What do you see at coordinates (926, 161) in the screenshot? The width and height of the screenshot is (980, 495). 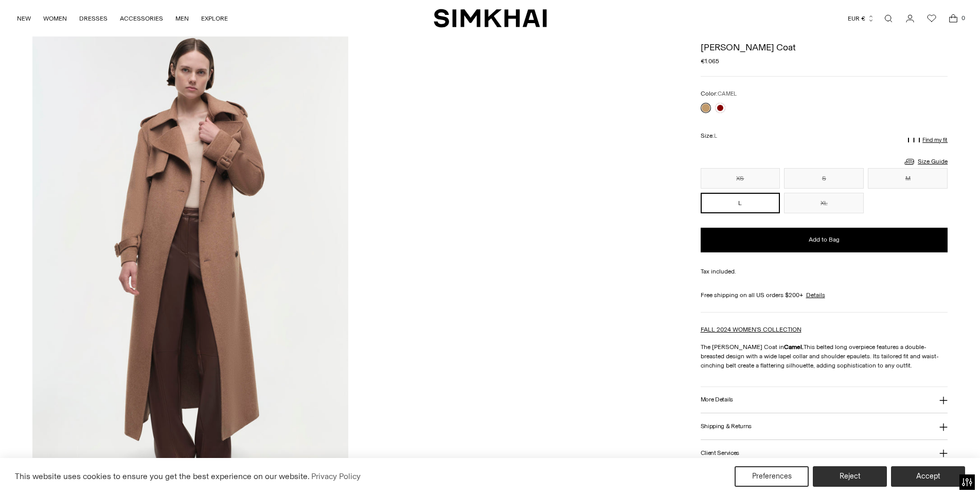 I see `a: Size Guide` at bounding box center [926, 161].